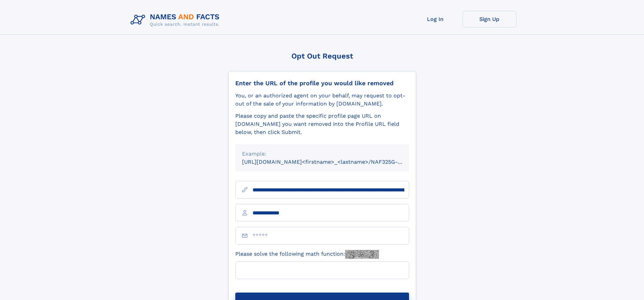 The image size is (644, 300). Describe the element at coordinates (435, 19) in the screenshot. I see `a: Log In` at that location.